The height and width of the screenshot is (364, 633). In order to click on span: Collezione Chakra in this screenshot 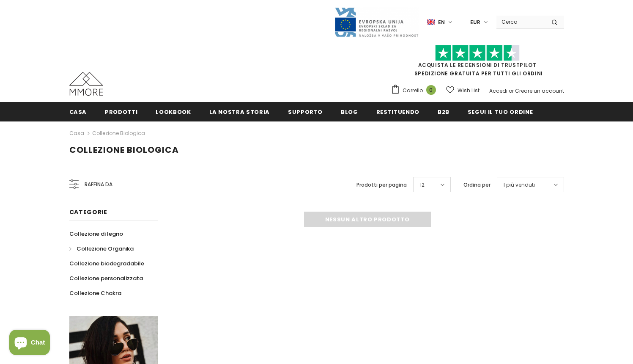, I will do `click(95, 293)`.